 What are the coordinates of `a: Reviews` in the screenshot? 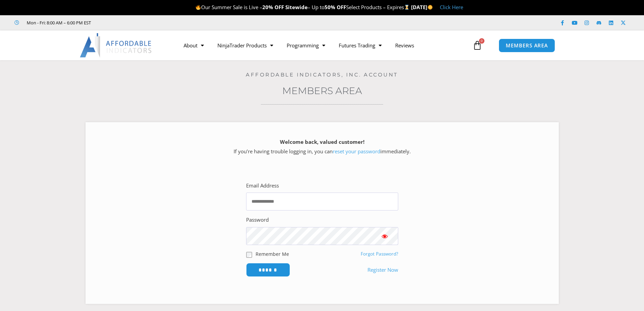 It's located at (405, 45).